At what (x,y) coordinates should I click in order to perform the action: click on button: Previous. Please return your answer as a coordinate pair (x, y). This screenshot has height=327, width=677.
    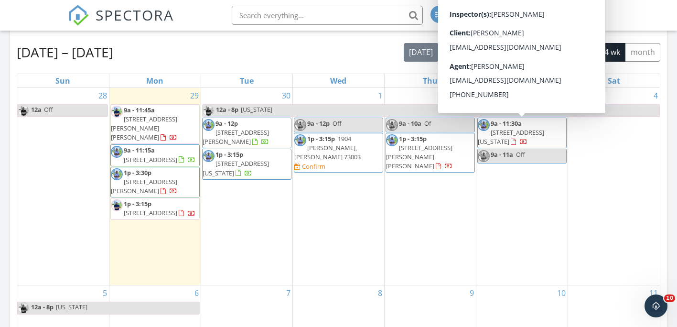
    Looking at the image, I should click on (455, 52).